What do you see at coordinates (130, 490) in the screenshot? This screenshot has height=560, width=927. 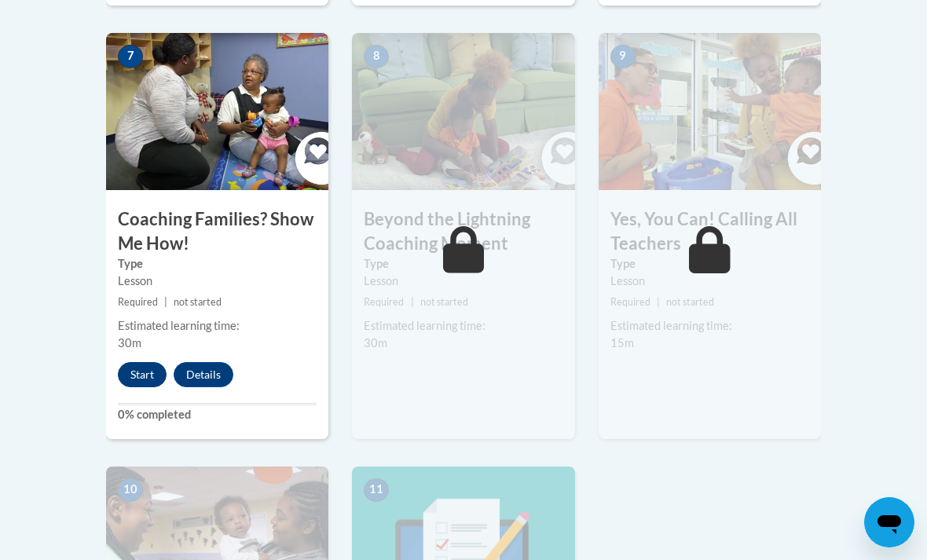 I see `span: 10` at bounding box center [130, 490].